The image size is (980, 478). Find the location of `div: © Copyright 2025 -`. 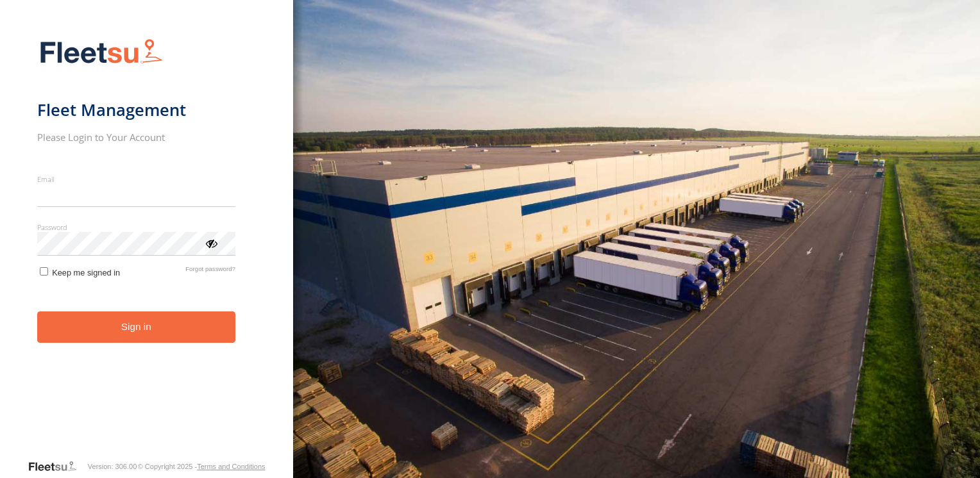

div: © Copyright 2025 - is located at coordinates (202, 467).